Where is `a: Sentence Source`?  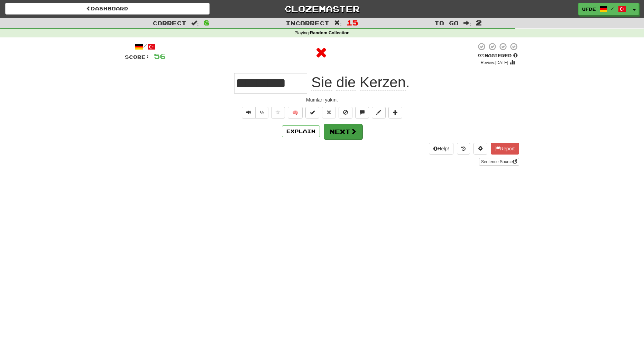 a: Sentence Source is located at coordinates (499, 162).